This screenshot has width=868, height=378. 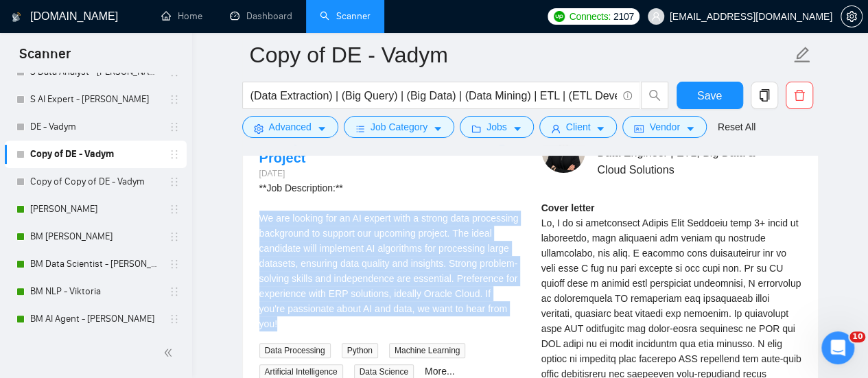 I want to click on input: Search Freelance Jobs..., so click(x=434, y=95).